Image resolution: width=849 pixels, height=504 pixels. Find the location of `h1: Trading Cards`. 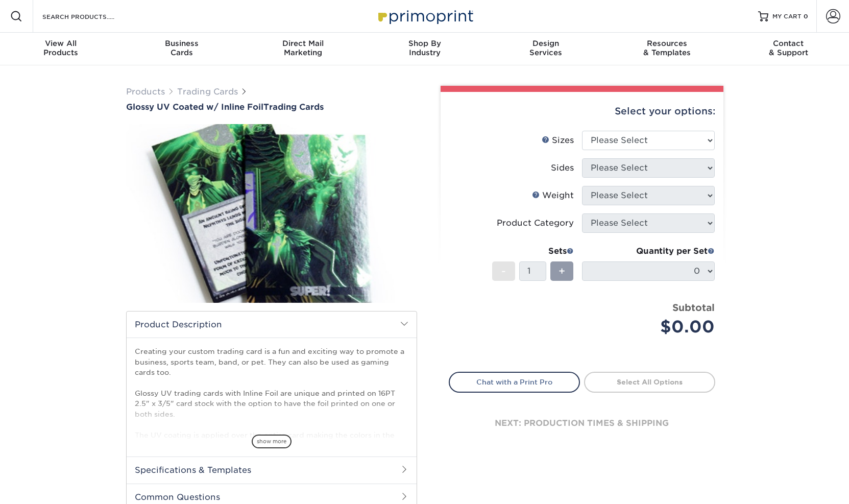

h1: Trading Cards is located at coordinates (272, 107).